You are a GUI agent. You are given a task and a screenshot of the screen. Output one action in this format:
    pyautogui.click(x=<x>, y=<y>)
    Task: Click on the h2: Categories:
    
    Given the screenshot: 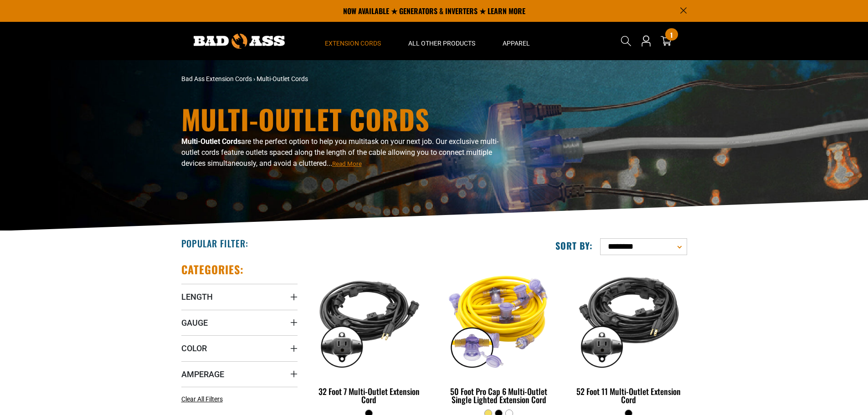 What is the action you would take?
    pyautogui.click(x=213, y=269)
    